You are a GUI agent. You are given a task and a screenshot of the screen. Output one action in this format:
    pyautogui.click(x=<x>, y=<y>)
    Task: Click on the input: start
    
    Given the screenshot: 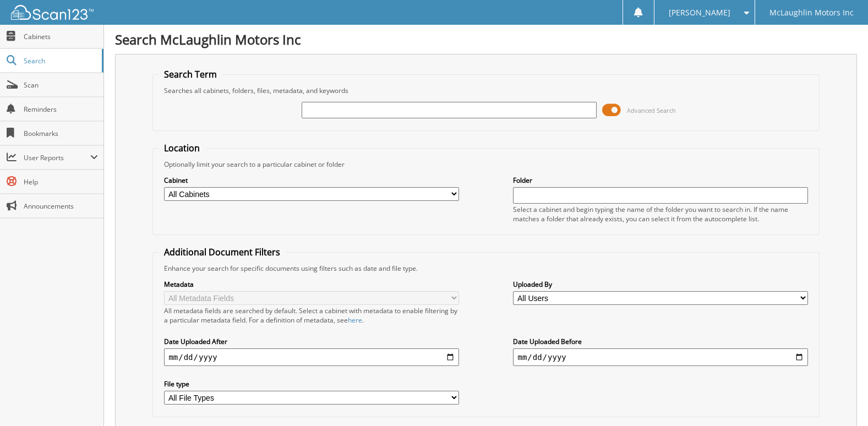 What is the action you would take?
    pyautogui.click(x=311, y=357)
    